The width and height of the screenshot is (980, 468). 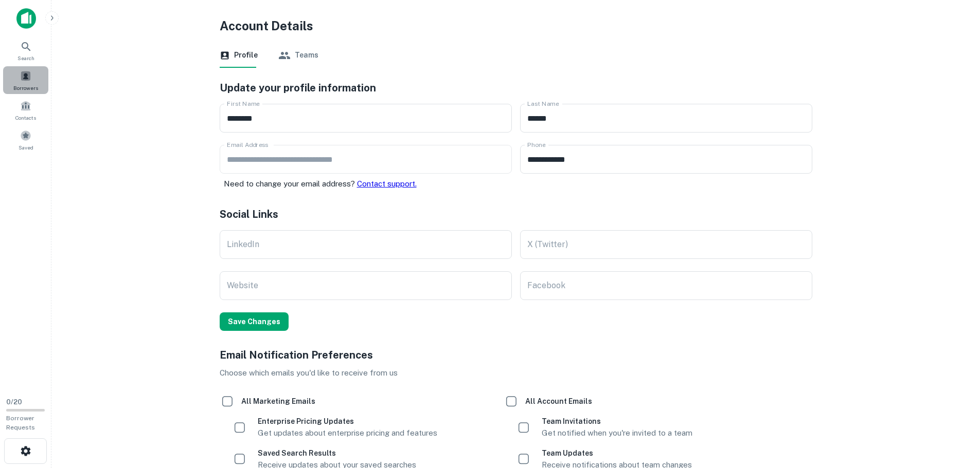 I want to click on a: Search, so click(x=26, y=50).